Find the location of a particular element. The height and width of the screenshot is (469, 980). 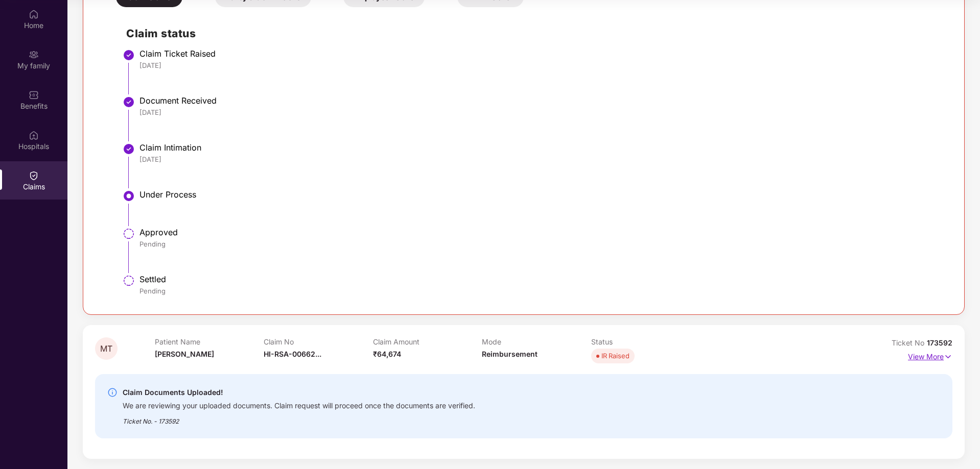

div: Document Received is located at coordinates (541, 101).